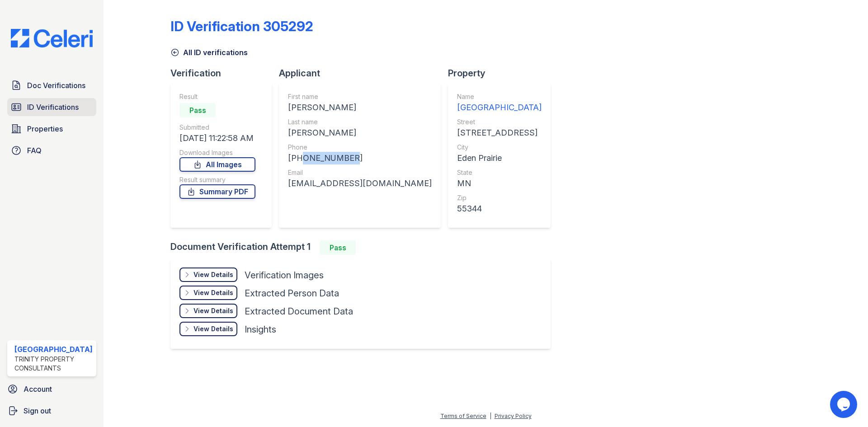 This screenshot has height=427, width=868. I want to click on div: Document Verification Attempt 1, so click(364, 248).